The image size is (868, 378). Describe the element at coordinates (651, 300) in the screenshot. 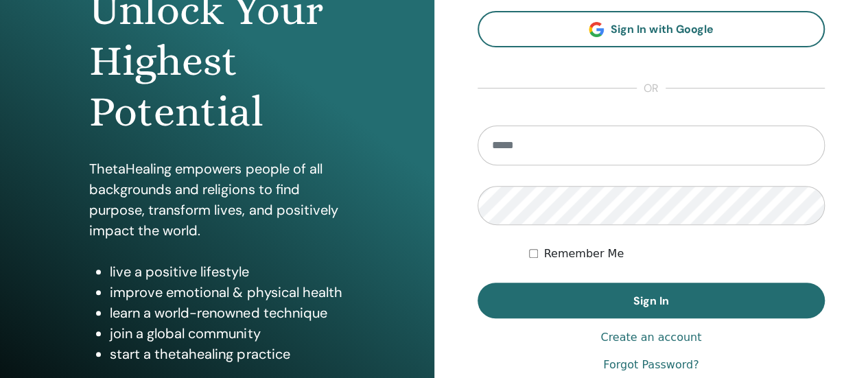

I see `span: Sign In` at that location.